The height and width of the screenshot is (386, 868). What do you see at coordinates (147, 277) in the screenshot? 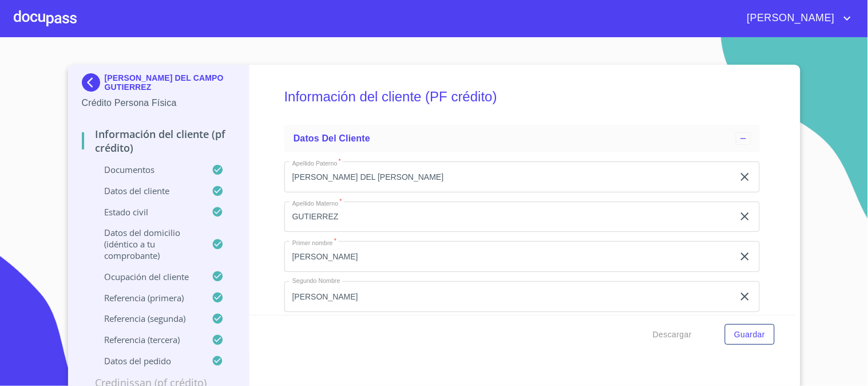
I see `p: Ocupación del Cliente` at bounding box center [147, 277].